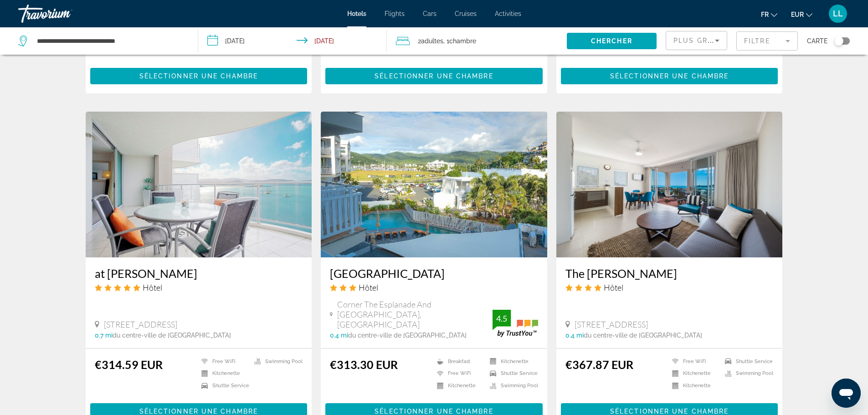  I want to click on div: 4.5, so click(501, 318).